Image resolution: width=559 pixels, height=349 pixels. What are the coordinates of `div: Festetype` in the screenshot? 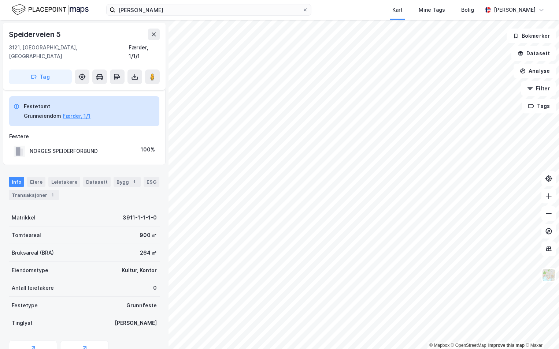 It's located at (25, 306).